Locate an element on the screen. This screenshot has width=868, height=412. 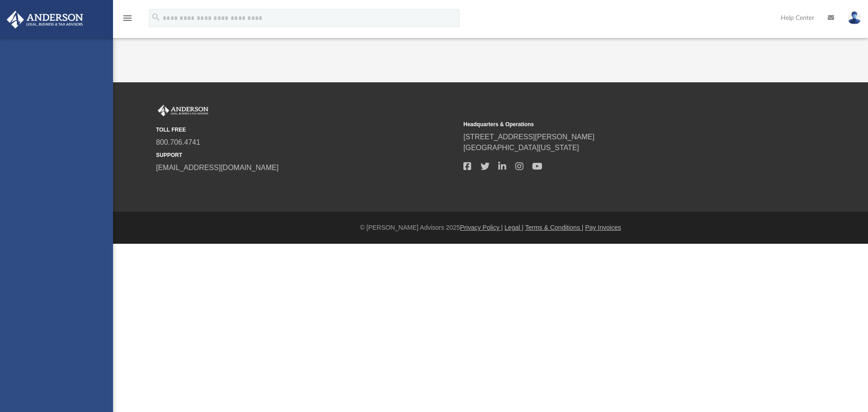
small: SUPPORT is located at coordinates (307, 155).